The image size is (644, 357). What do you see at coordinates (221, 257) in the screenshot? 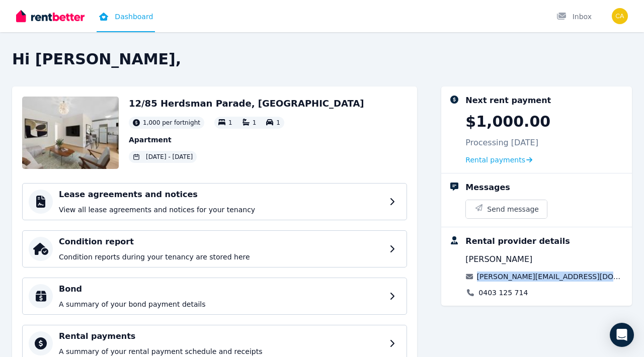
I see `p: Condition reports during your tenancy are stored here` at bounding box center [221, 257].